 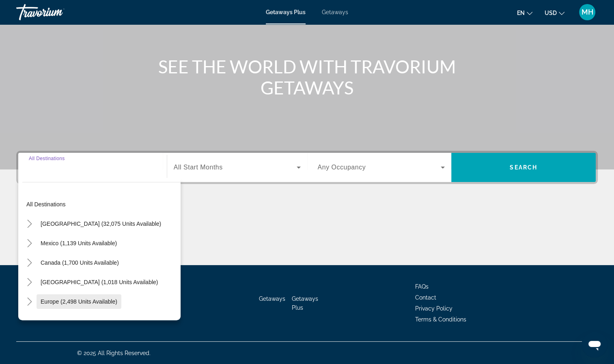 What do you see at coordinates (46, 204) in the screenshot?
I see `span: All destinations` at bounding box center [46, 204].